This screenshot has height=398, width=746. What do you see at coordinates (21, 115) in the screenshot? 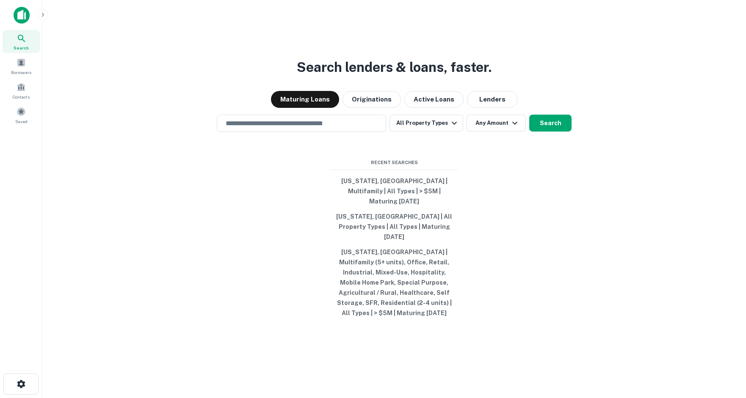
I see `div: Saved` at bounding box center [21, 115].